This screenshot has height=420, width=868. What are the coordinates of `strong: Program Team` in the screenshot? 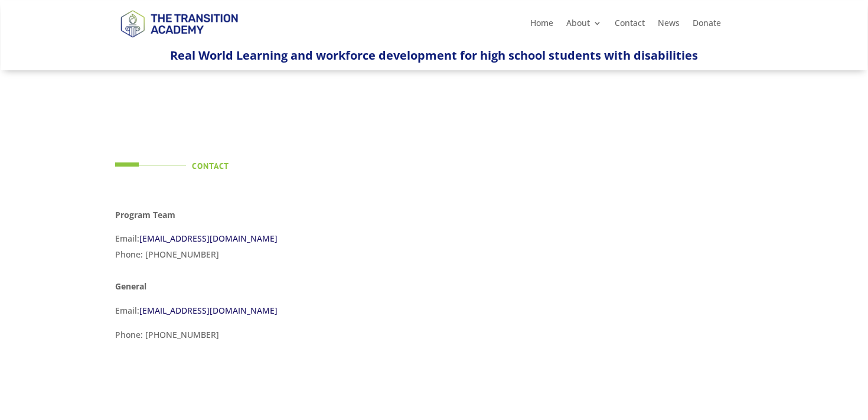 It's located at (146, 214).